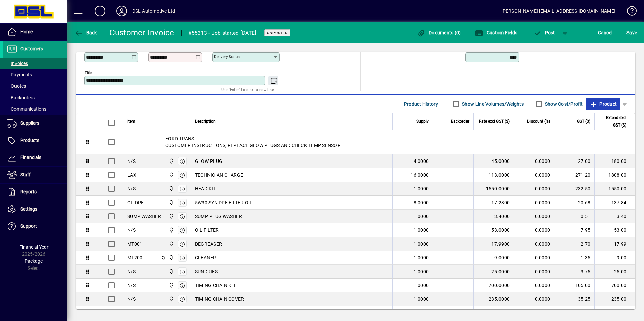 The height and width of the screenshot is (321, 644). What do you see at coordinates (135, 257) in the screenshot?
I see `div: MT200` at bounding box center [135, 257].